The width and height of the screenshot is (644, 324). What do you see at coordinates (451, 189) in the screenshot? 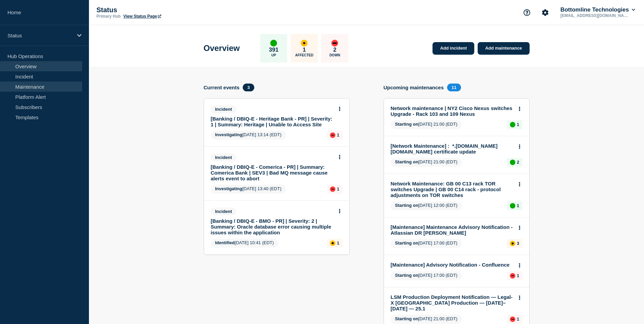
I see `a: Network Maintenance: GB 00 C13 rack TOR switches Upgrade | GB 00 C14 rack - protocol adjustments ...` at bounding box center [451, 189].